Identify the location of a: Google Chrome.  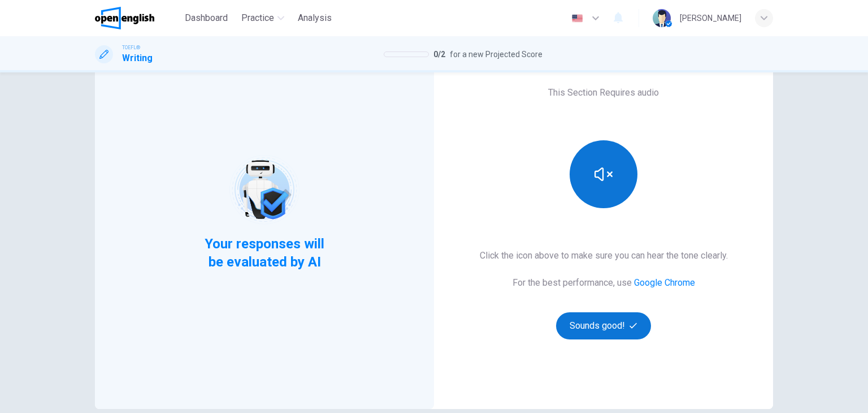
(665, 282).